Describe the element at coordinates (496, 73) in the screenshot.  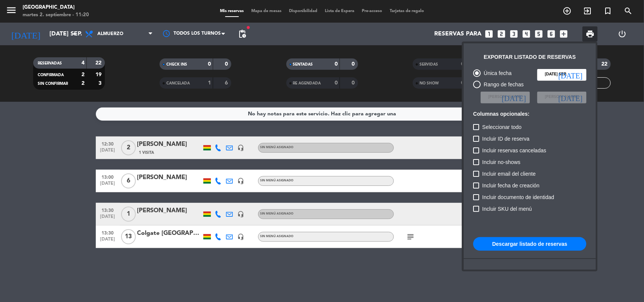
I see `div: Única fecha` at that location.